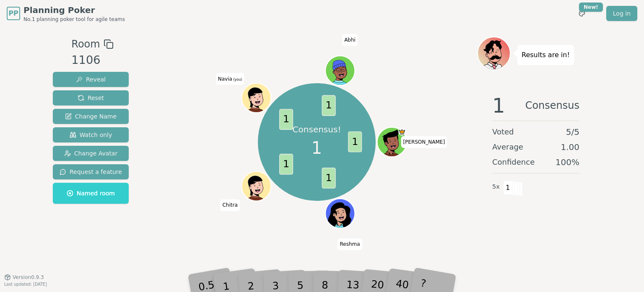  I want to click on button: Version0.9.3, so click(24, 277).